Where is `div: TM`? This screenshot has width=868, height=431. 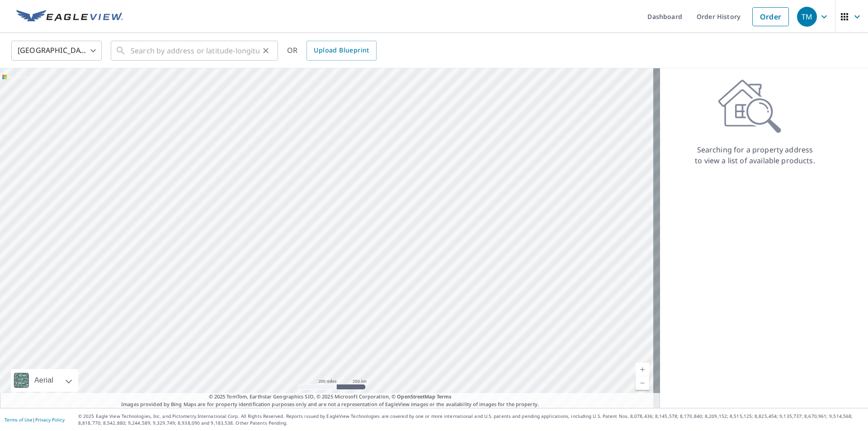
div: TM is located at coordinates (807, 17).